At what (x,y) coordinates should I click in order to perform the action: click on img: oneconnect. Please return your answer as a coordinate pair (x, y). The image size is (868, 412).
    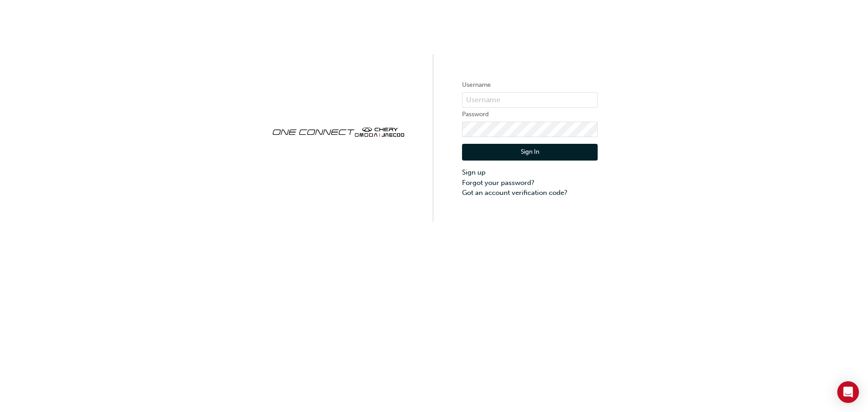
    Looking at the image, I should click on (338, 131).